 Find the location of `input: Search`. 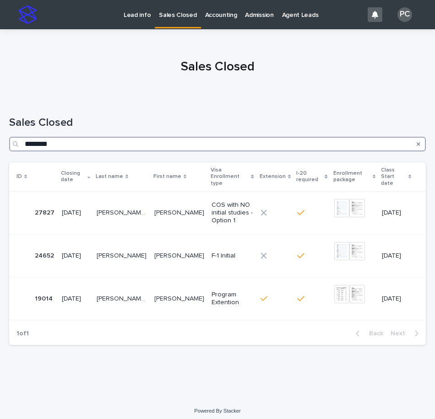

input: Search is located at coordinates (217, 144).